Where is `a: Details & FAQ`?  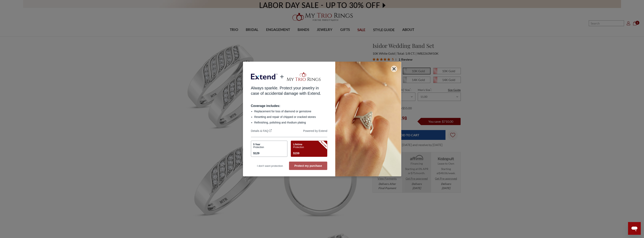
a: Details & FAQ is located at coordinates (261, 131).